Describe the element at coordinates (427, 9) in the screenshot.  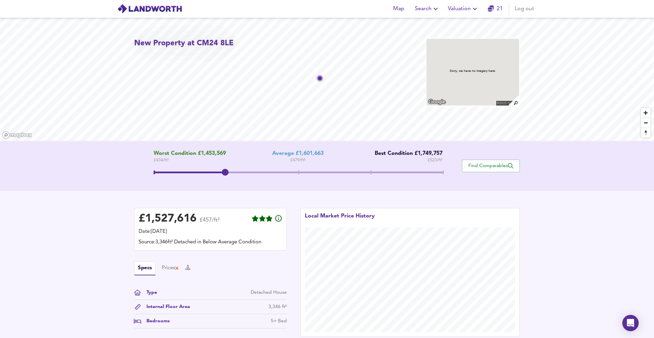
I see `button: Search` at that location.